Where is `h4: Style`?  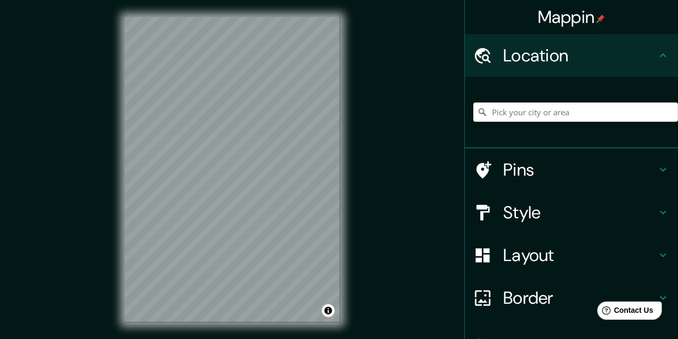
h4: Style is located at coordinates (580, 212).